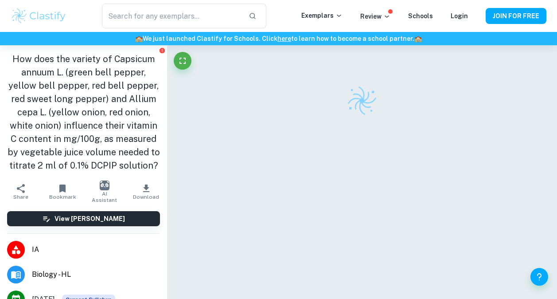 The width and height of the screenshot is (557, 299). Describe the element at coordinates (162, 50) in the screenshot. I see `button: Report issue` at that location.